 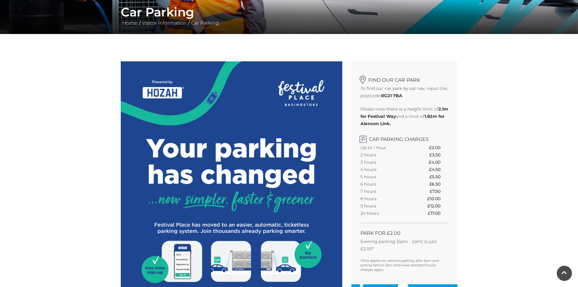 I want to click on th: £12.00, so click(x=438, y=206).